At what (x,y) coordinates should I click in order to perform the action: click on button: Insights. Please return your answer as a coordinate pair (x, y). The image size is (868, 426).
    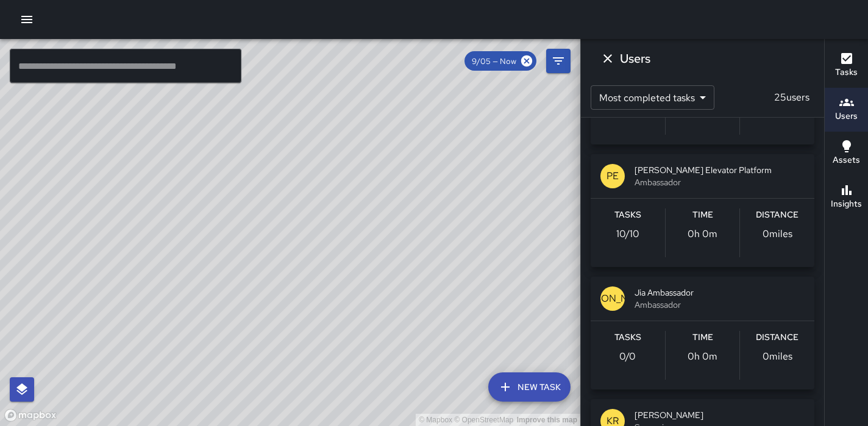
    Looking at the image, I should click on (846, 197).